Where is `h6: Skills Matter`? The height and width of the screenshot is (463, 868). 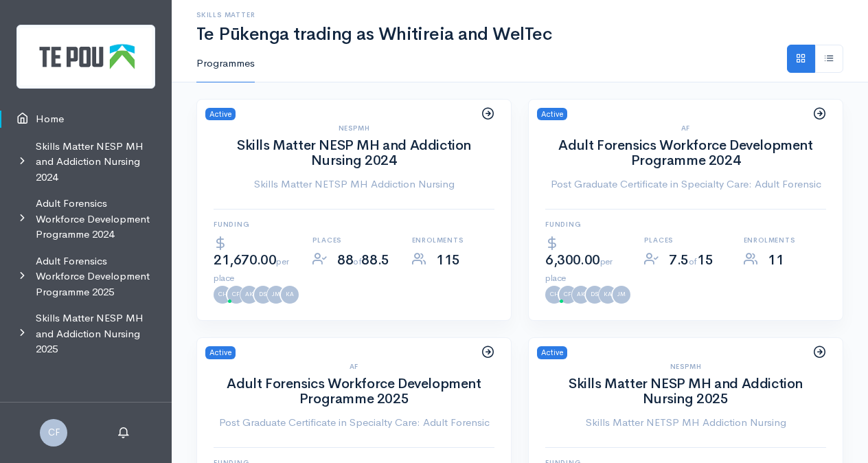 h6: Skills Matter is located at coordinates (520, 15).